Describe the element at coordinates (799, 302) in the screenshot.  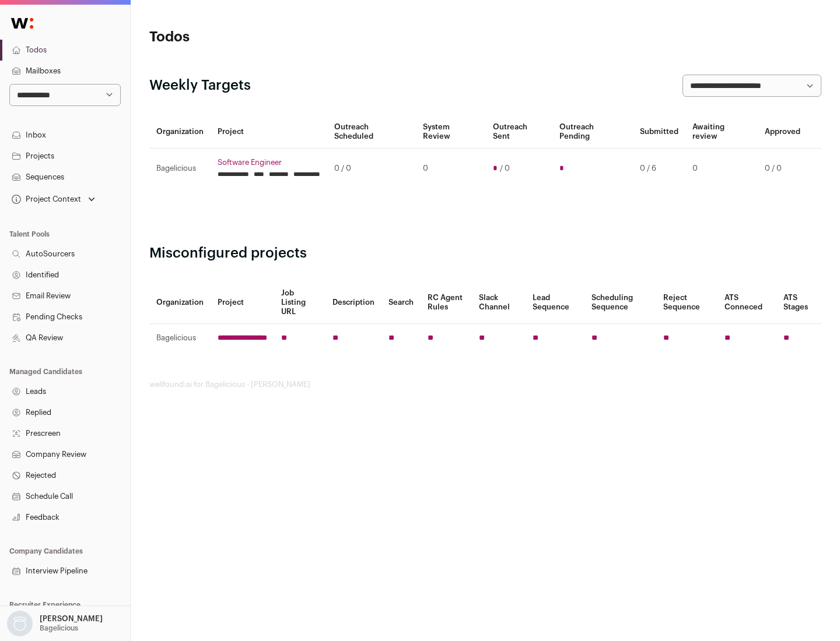
I see `th: ATS Stages` at that location.